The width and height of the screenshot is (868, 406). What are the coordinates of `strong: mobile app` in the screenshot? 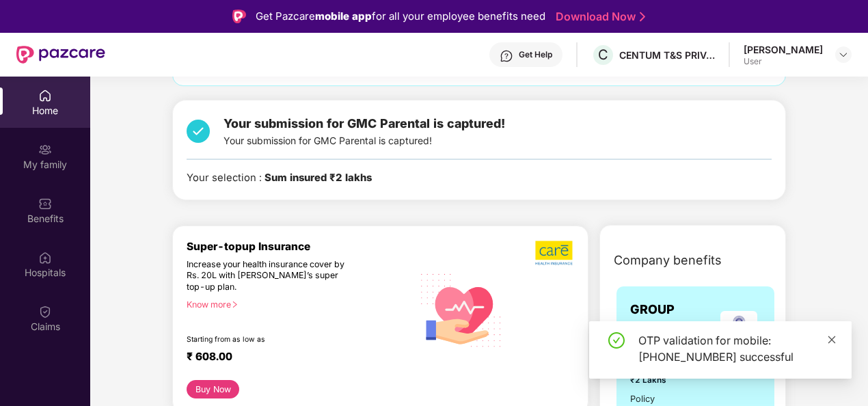 It's located at (343, 16).